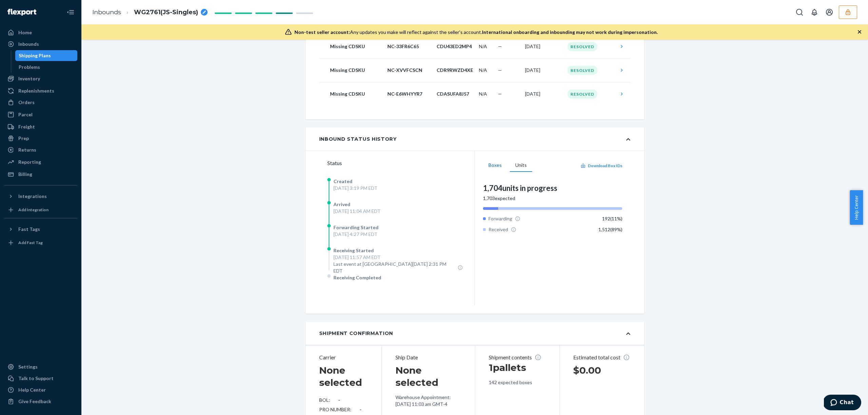 The height and width of the screenshot is (415, 868). Describe the element at coordinates (41, 103) in the screenshot. I see `a: Orders` at that location.